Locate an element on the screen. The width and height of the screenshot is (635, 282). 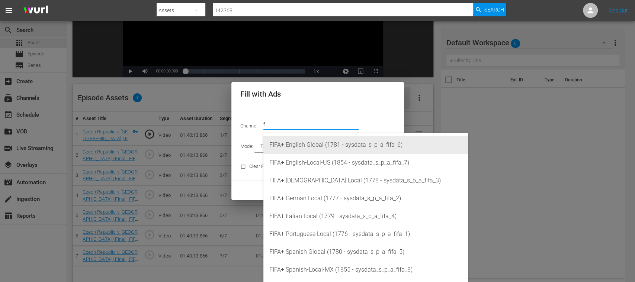
div: FIFA+ Italian Local (1779 - sysdata_s_p_a_fifa_4) is located at coordinates (366, 217).